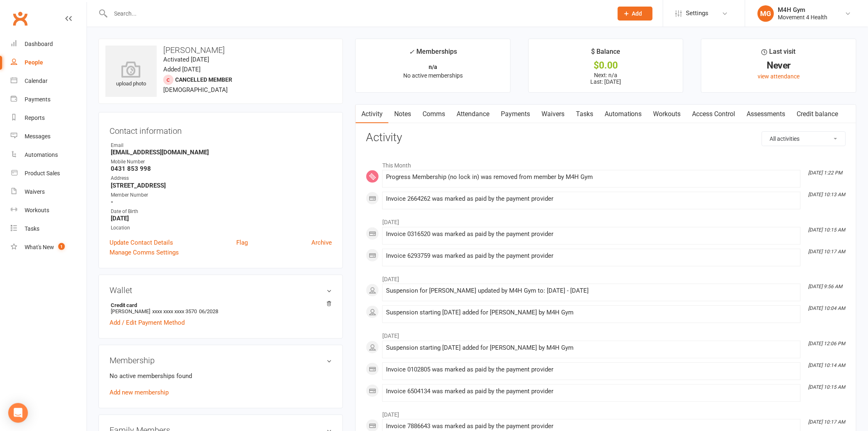 This screenshot has width=868, height=431. Describe the element at coordinates (591, 255) in the screenshot. I see `div: Invoice 6293759 was marked as paid by the payment provider` at that location.